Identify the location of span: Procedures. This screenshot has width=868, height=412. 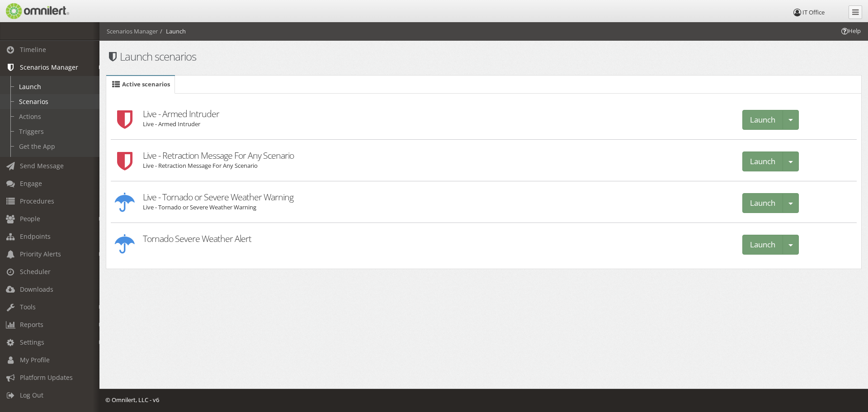
(37, 201).